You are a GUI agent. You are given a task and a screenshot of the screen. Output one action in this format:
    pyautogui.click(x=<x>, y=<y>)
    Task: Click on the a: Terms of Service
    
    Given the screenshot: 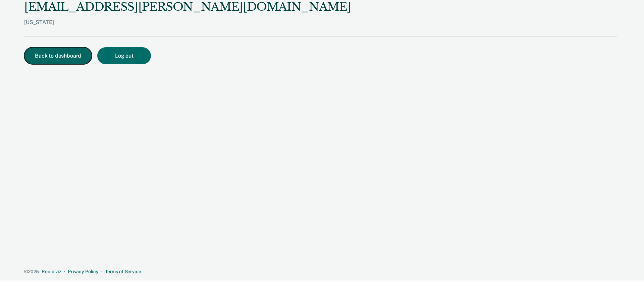 What is the action you would take?
    pyautogui.click(x=123, y=271)
    